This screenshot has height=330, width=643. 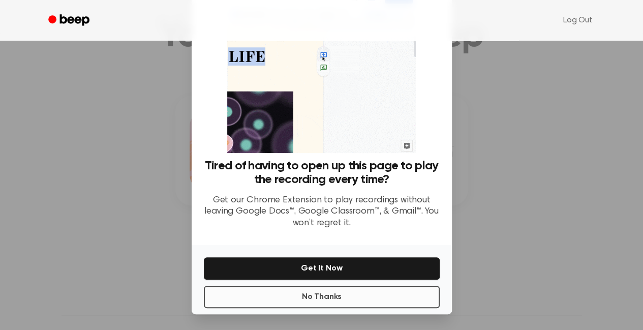 I want to click on button: Get It Now, so click(x=322, y=268).